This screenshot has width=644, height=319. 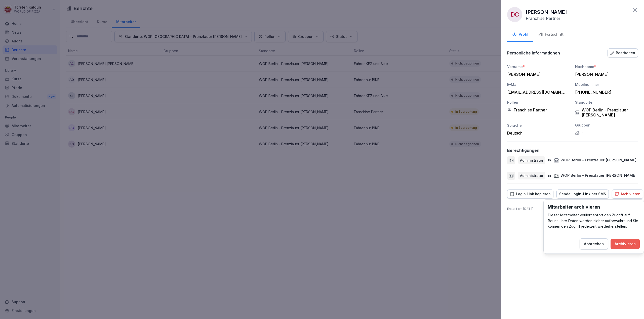 What do you see at coordinates (582, 195) in the screenshot?
I see `button: Sende Login-Link per SMS` at bounding box center [582, 195].